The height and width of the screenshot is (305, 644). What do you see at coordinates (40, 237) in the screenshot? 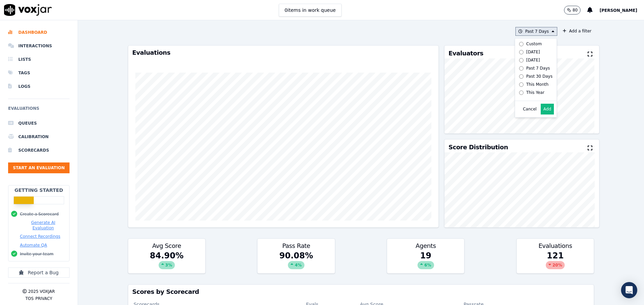
I see `button: Connect Recordings` at bounding box center [40, 237].